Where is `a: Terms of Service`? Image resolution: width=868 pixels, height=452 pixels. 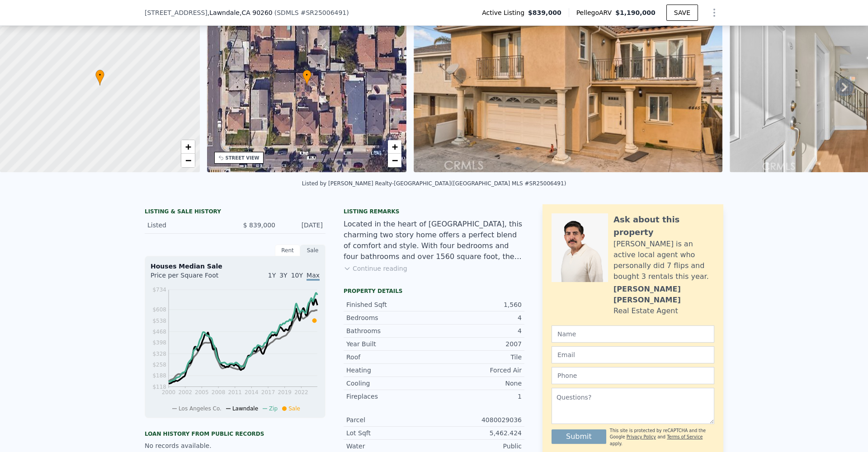
a: Terms of Service is located at coordinates (685, 437).